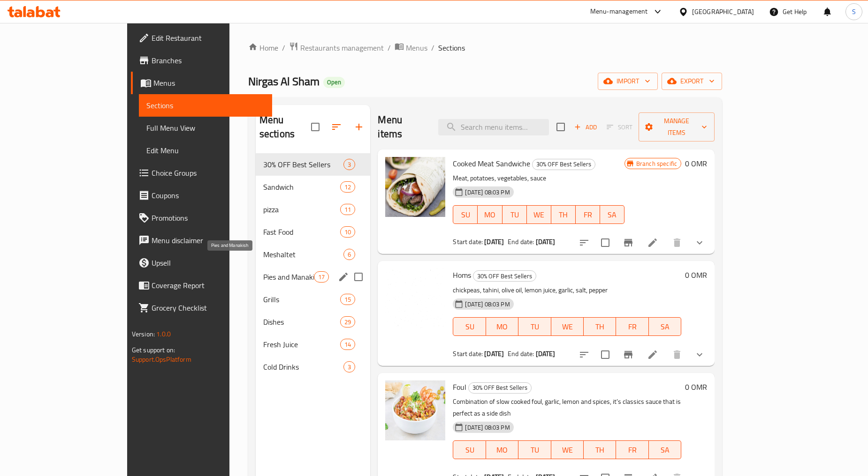 This screenshot has width=868, height=476. Describe the element at coordinates (415, 411) in the screenshot. I see `img: Foul` at that location.